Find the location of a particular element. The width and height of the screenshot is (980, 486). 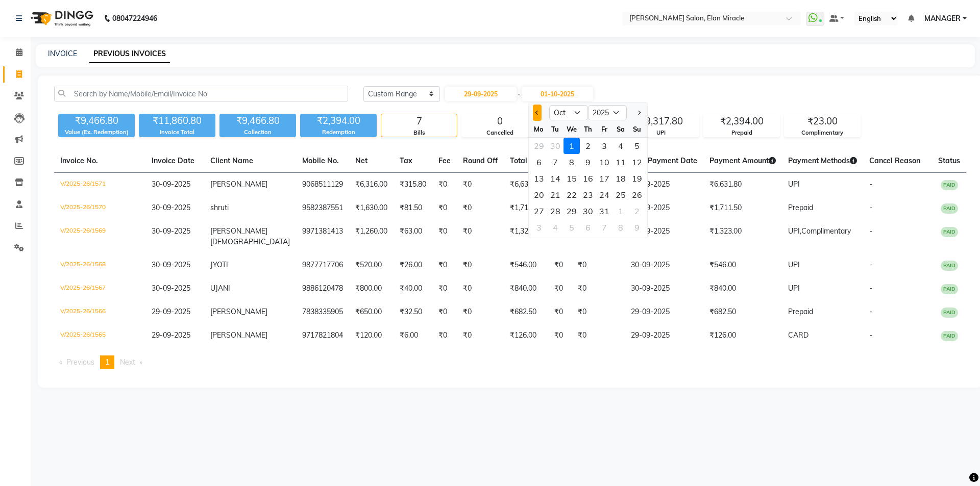

td: ₹682.50 is located at coordinates (743, 312).